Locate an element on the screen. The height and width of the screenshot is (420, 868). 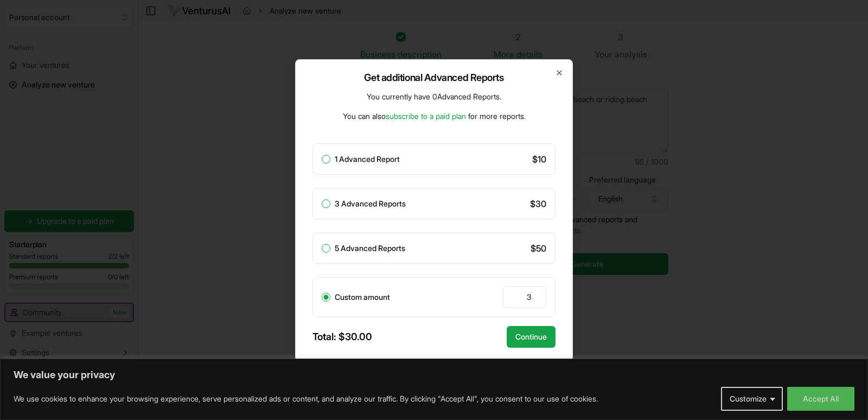
span: $ 10 is located at coordinates (540, 159).